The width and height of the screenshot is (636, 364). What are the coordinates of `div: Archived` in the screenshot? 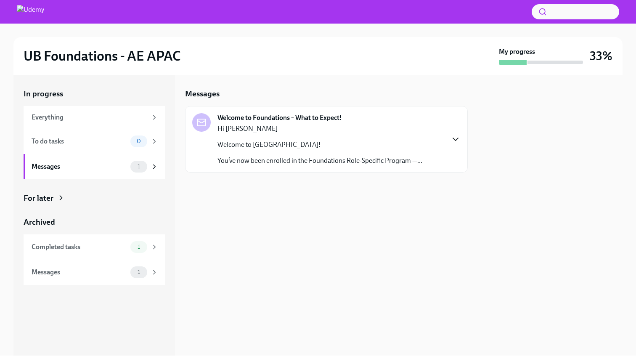 It's located at (94, 222).